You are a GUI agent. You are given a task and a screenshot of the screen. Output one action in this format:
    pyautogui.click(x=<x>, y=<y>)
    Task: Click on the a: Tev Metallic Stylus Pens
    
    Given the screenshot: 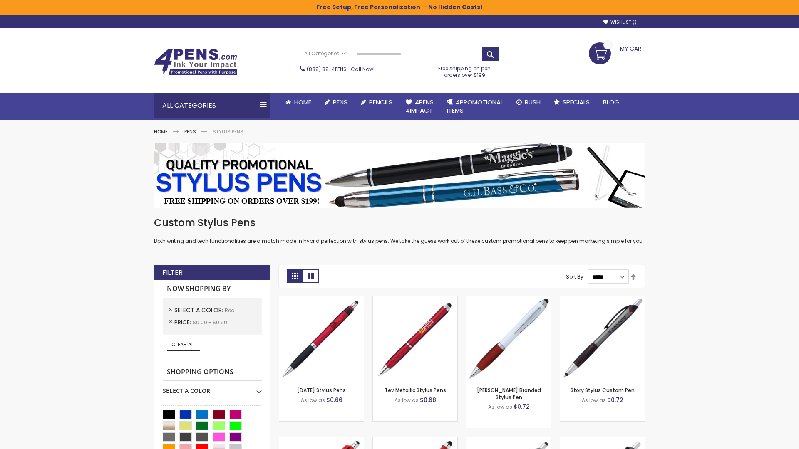 What is the action you would take?
    pyautogui.click(x=415, y=390)
    